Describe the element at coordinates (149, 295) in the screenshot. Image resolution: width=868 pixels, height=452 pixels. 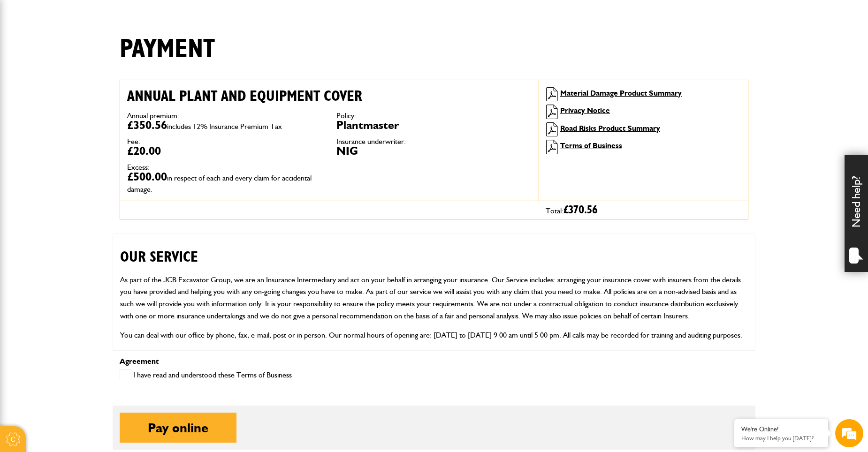
I see `em: Start Chat` at that location.